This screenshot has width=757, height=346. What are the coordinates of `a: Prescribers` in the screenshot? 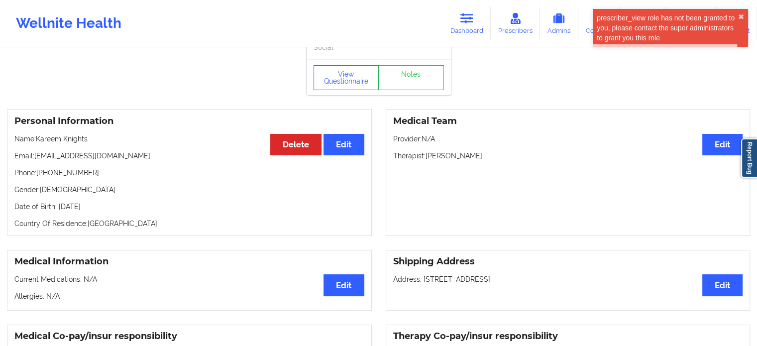 It's located at (515, 23).